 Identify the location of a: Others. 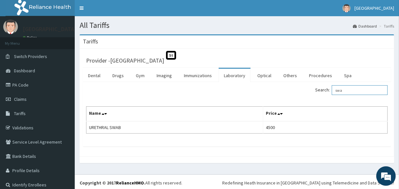
(290, 76).